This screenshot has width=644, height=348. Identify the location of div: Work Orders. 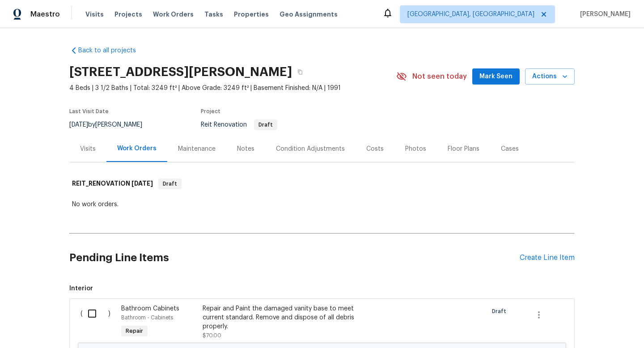
(137, 149).